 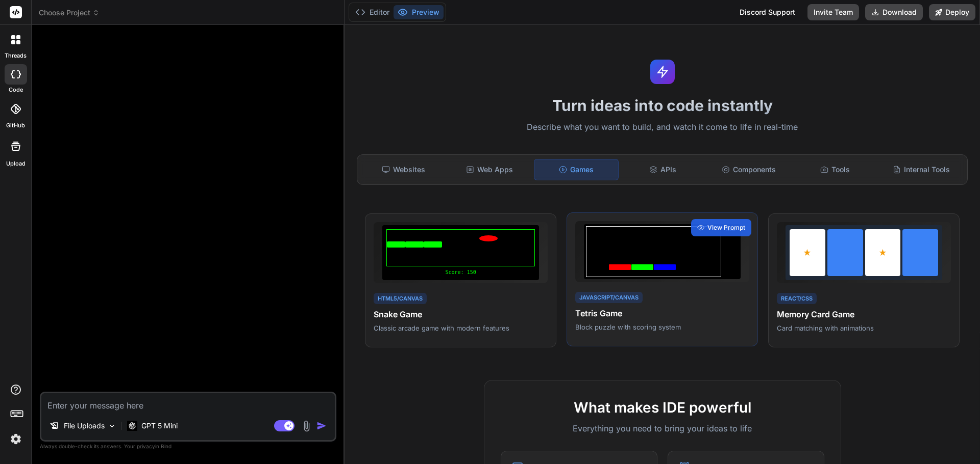 I want to click on span: View Prompt, so click(x=726, y=228).